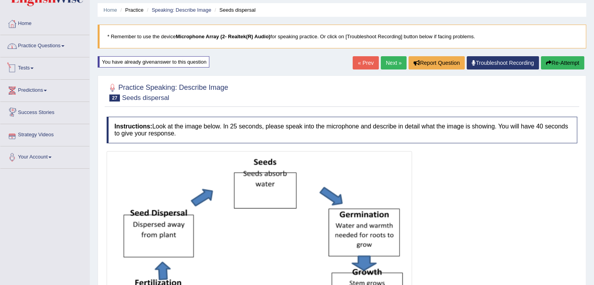 This screenshot has width=594, height=285. I want to click on blockquote: * Remember to use the device for speaking practice. Or click on [Troubleshoot Recording] button b..., so click(342, 36).